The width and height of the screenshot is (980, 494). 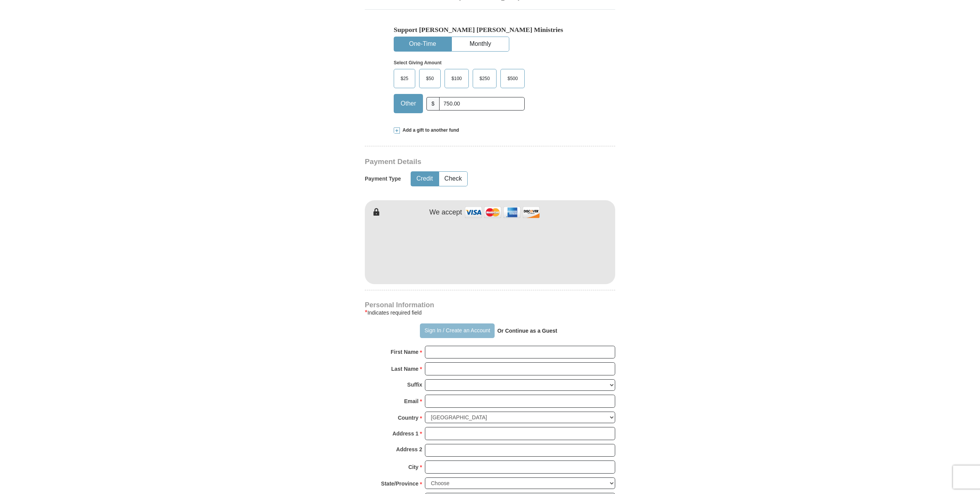 I want to click on strong: Address 2, so click(x=409, y=449).